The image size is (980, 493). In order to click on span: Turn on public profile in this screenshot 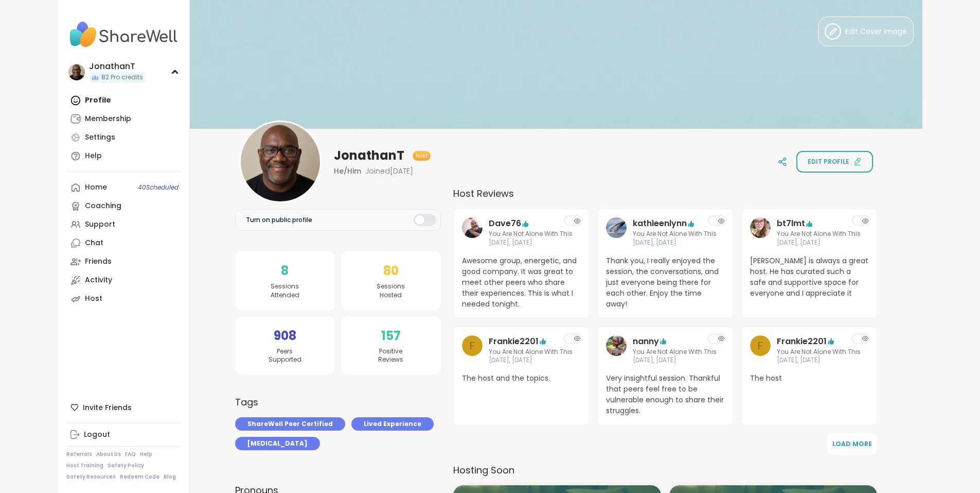, I will do `click(279, 220)`.